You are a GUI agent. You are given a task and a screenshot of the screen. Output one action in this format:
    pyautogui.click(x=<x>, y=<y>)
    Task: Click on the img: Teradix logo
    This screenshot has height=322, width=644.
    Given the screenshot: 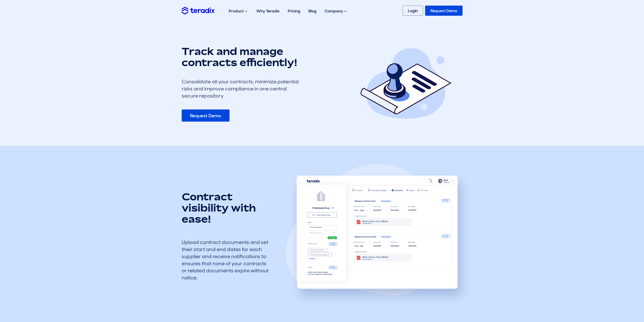 What is the action you would take?
    pyautogui.click(x=198, y=10)
    